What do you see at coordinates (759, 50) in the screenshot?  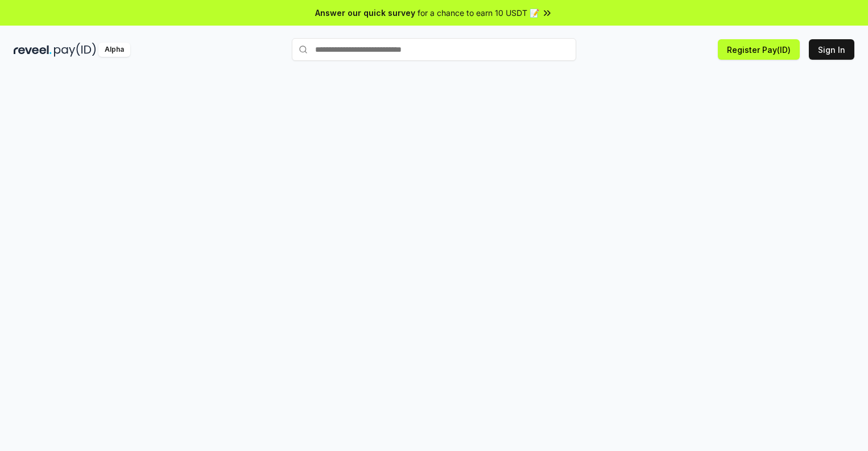 I see `button: Register Pay(ID)` at bounding box center [759, 50].